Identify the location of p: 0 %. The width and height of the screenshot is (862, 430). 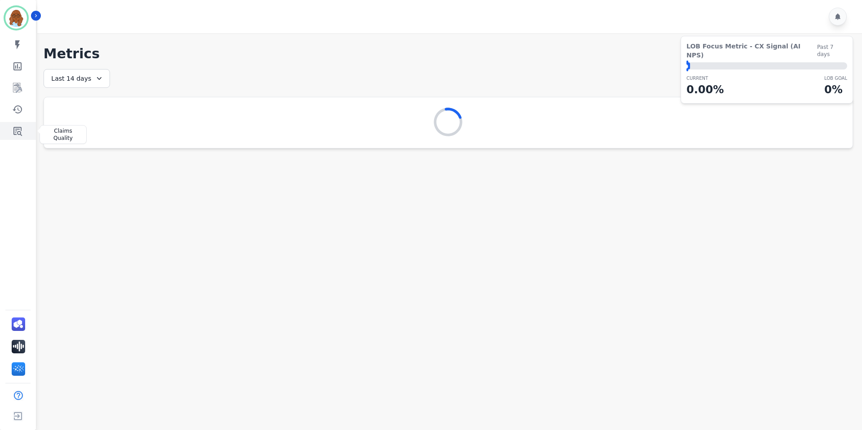
(835, 90).